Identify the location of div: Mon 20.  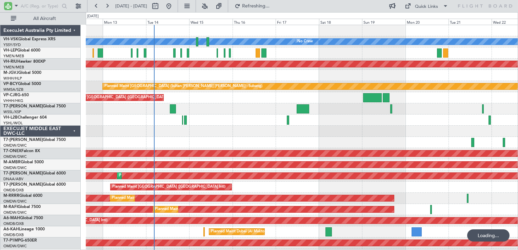
(427, 22).